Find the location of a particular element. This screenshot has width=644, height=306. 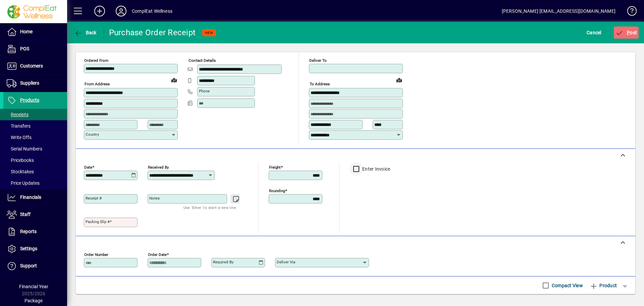

mat-label: Notes is located at coordinates (155, 198).